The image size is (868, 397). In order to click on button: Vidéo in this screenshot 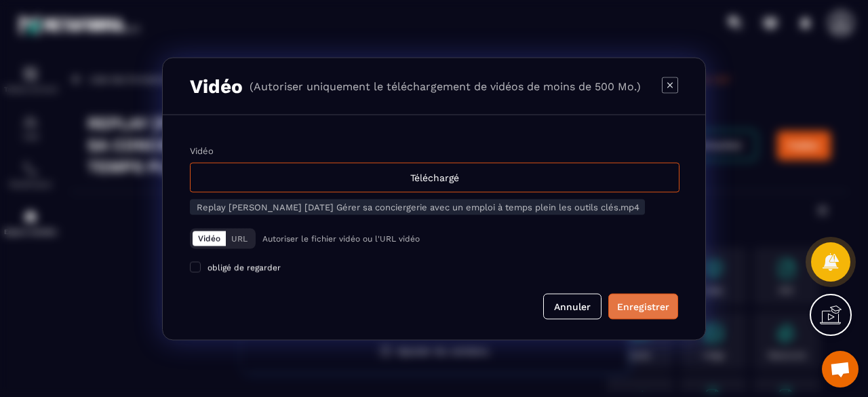, I will do `click(209, 238)`.